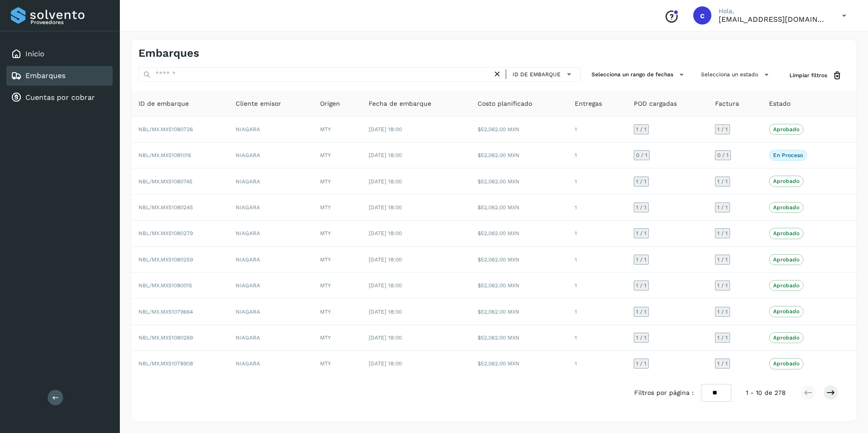  What do you see at coordinates (60, 97) in the screenshot?
I see `a: Cuentas por cobrar` at bounding box center [60, 97].